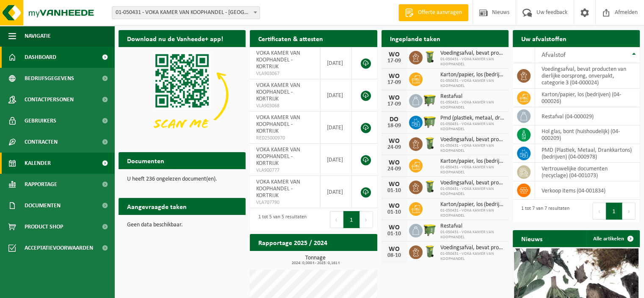 This screenshot has width=644, height=298. I want to click on div: 08-10, so click(394, 255).